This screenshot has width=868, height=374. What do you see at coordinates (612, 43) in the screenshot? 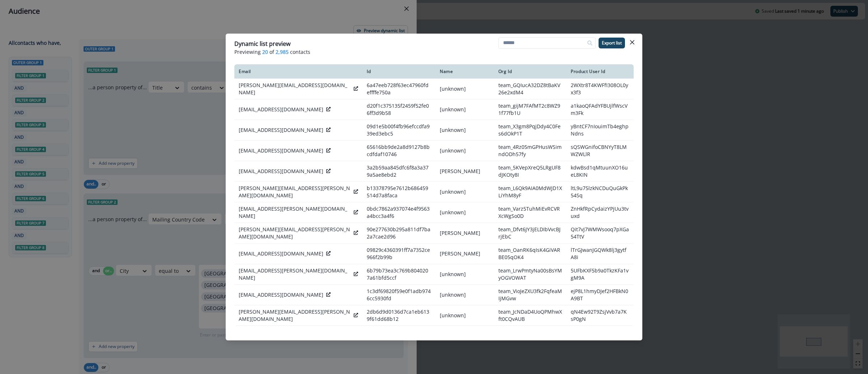
I see `button: Export list` at bounding box center [612, 43].